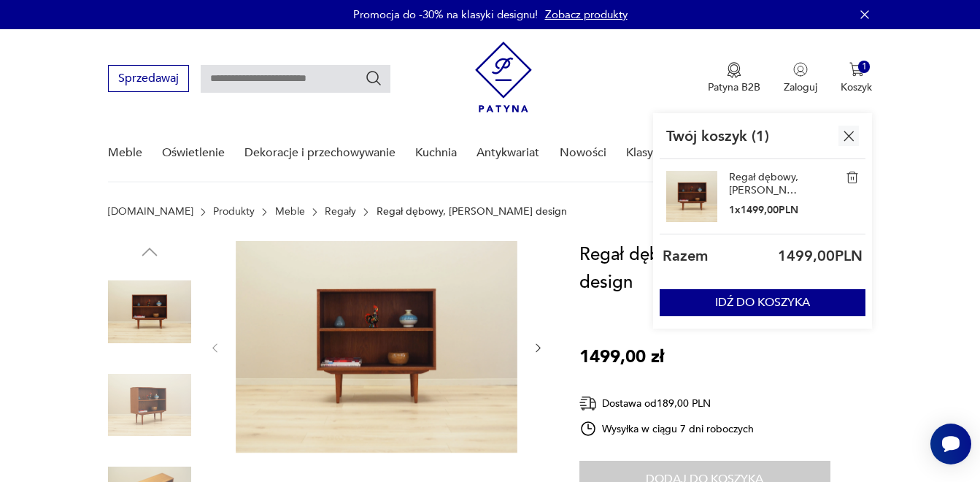  What do you see at coordinates (856, 87) in the screenshot?
I see `p: Koszyk` at bounding box center [856, 87].